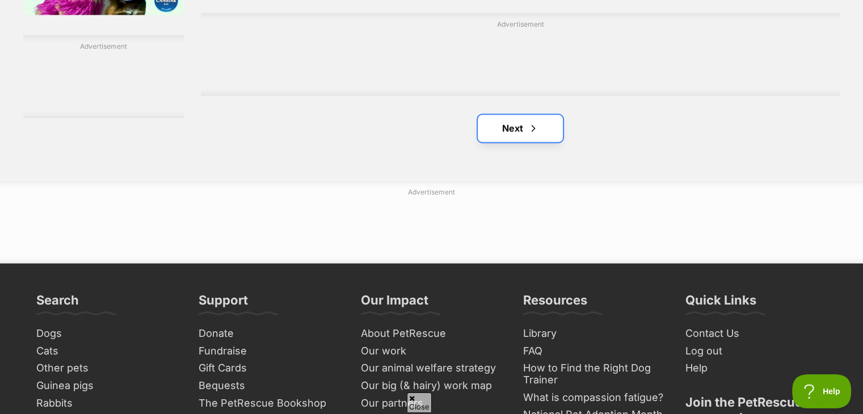  What do you see at coordinates (269, 368) in the screenshot?
I see `a: Gift Cards` at bounding box center [269, 368].